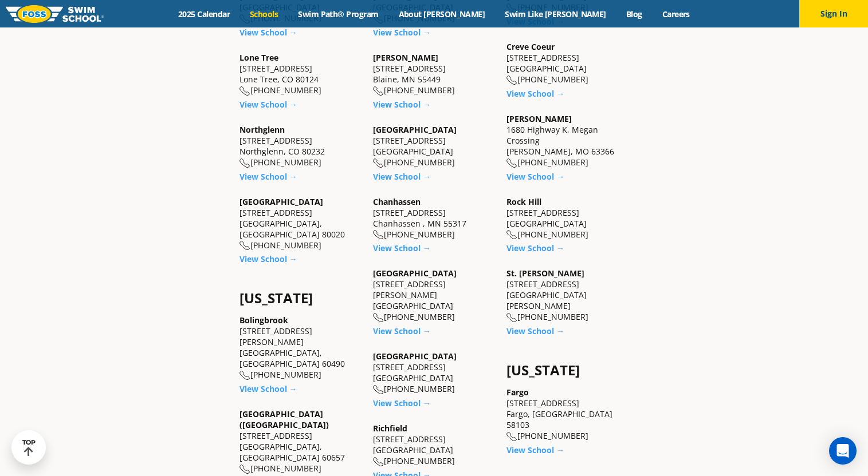 Image resolution: width=868 pixels, height=476 pixels. What do you see at coordinates (390, 428) in the screenshot?
I see `a: Richfield` at bounding box center [390, 428].